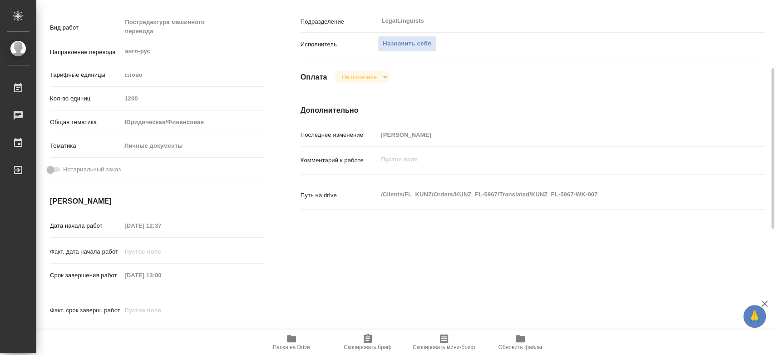  What do you see at coordinates (339, 22) in the screenshot?
I see `p: Подразделение` at bounding box center [339, 22].